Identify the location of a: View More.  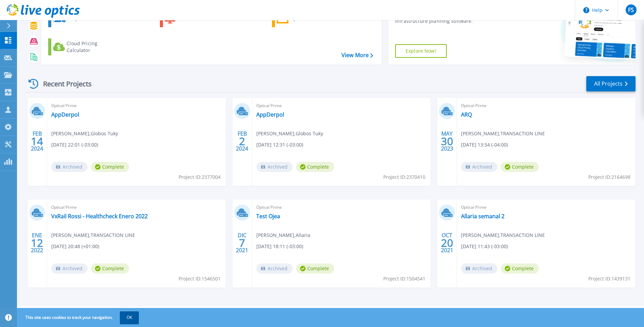
(357, 55).